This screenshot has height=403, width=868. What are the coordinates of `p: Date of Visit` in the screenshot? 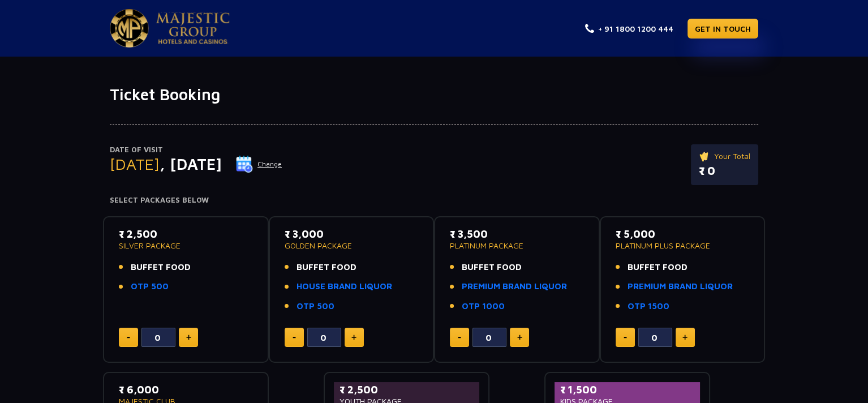 It's located at (196, 150).